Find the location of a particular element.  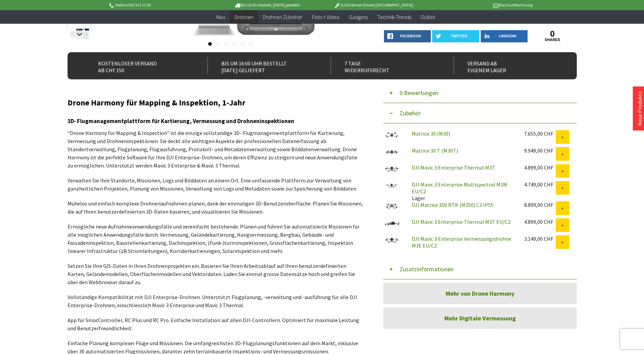

span: Neu is located at coordinates (221, 17).